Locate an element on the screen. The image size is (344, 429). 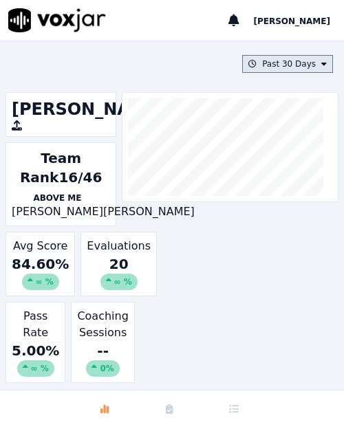
div: Pass Rate is located at coordinates (35, 343).